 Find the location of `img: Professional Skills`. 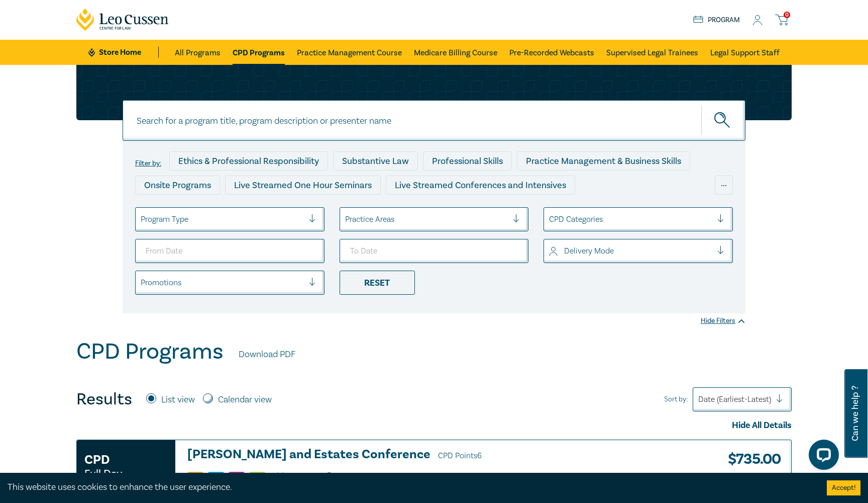

img: Professional Skills is located at coordinates (196, 476).